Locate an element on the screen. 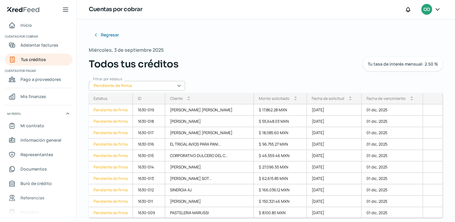 Image resolution: width=455 pixels, height=222 pixels. div: $ 55,648.03 MXN is located at coordinates (281, 122).